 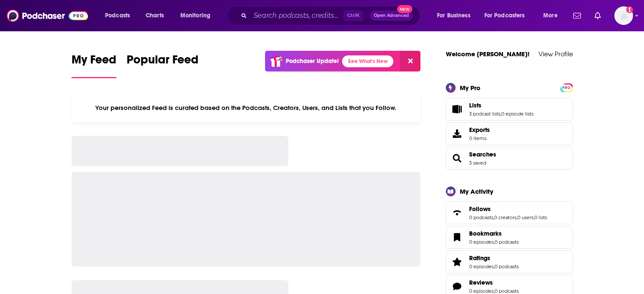 I want to click on div: My Pro, so click(x=470, y=88).